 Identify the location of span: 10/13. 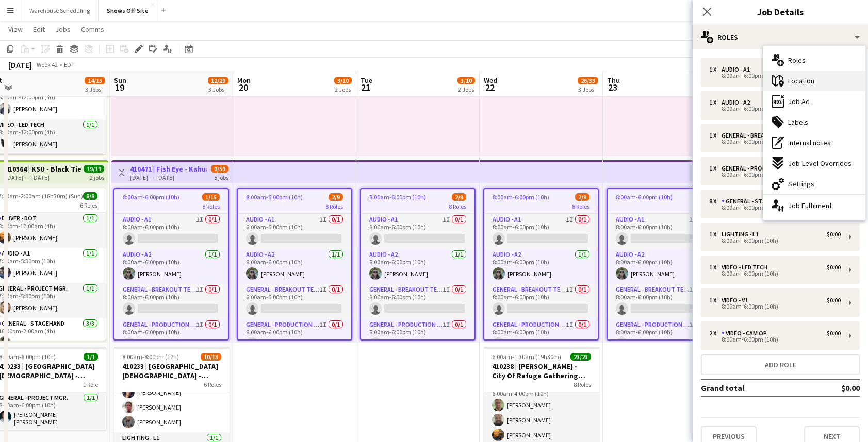
(211, 357).